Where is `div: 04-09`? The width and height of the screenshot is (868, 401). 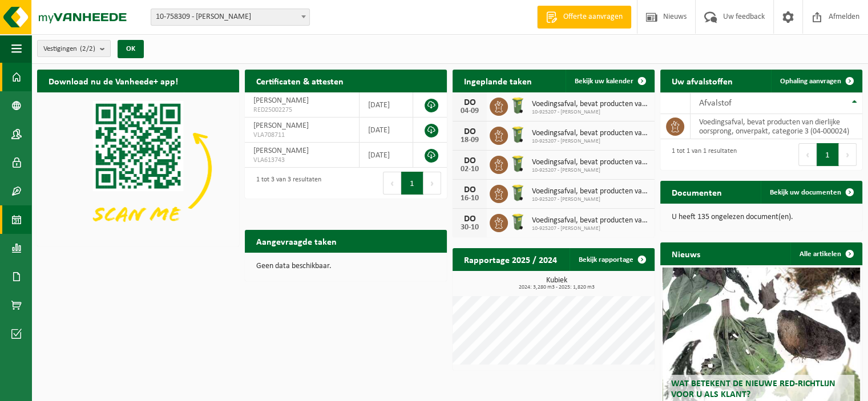 div: 04-09 is located at coordinates (469, 111).